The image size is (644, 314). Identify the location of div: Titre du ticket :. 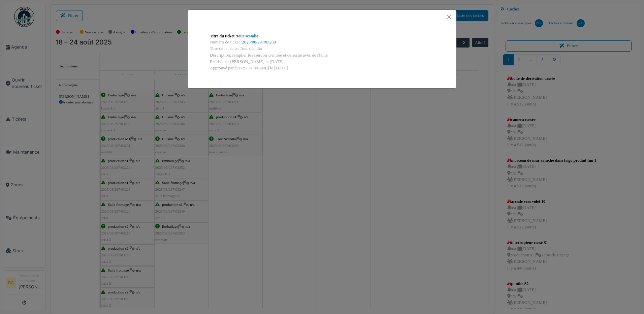
(322, 36).